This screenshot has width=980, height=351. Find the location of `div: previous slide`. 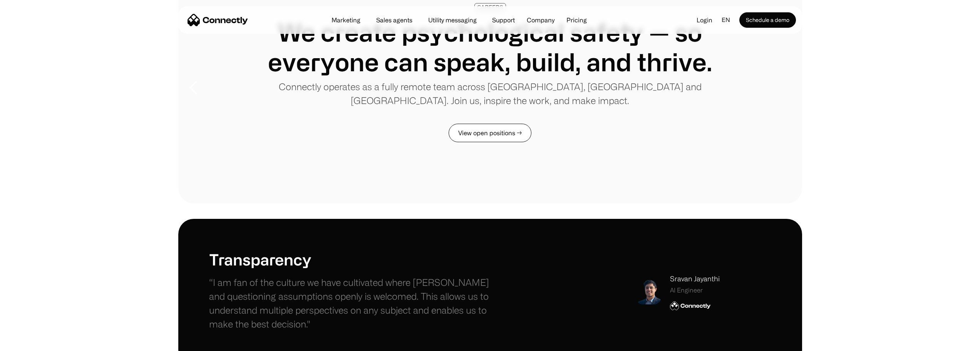

div: previous slide is located at coordinates (194, 88).